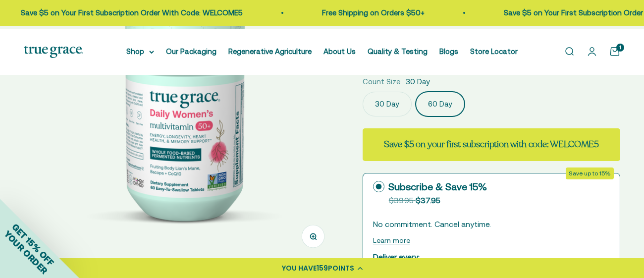  I want to click on a: About Us, so click(339, 51).